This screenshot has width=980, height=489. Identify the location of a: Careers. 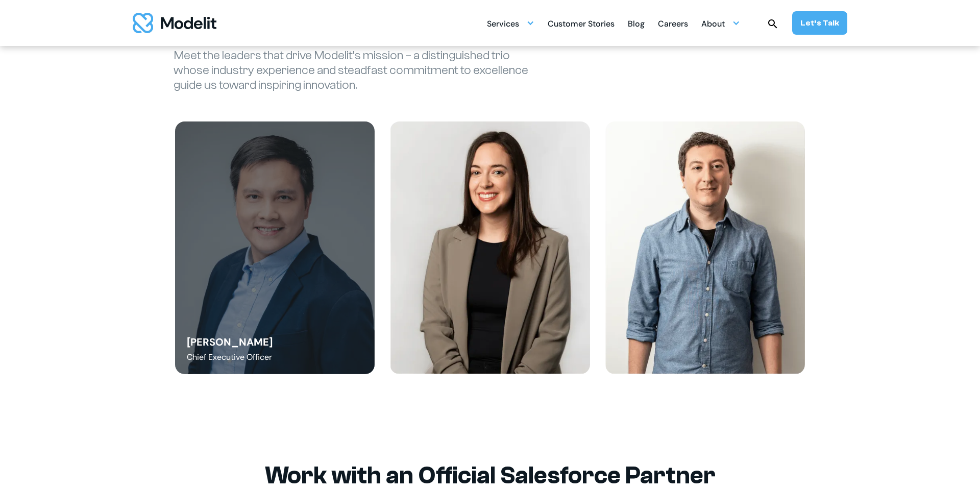
(673, 23).